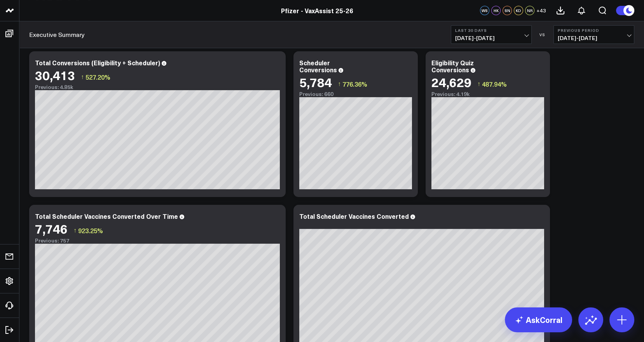 The image size is (644, 342). I want to click on a: Executive Summary, so click(57, 35).